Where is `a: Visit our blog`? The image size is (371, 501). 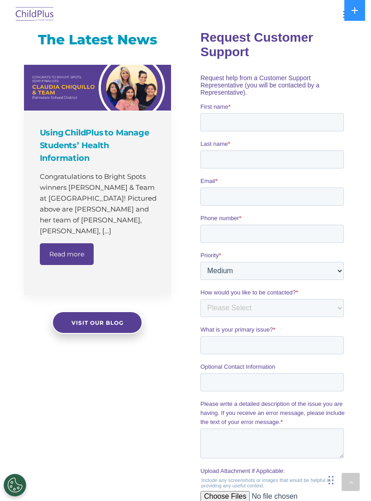 a: Visit our blog is located at coordinates (97, 322).